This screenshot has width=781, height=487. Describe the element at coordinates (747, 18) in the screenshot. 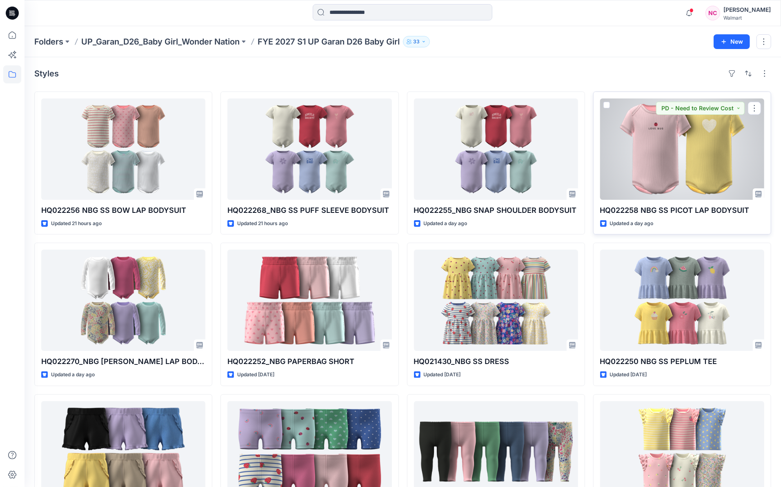

I see `div: Walmart` at that location.